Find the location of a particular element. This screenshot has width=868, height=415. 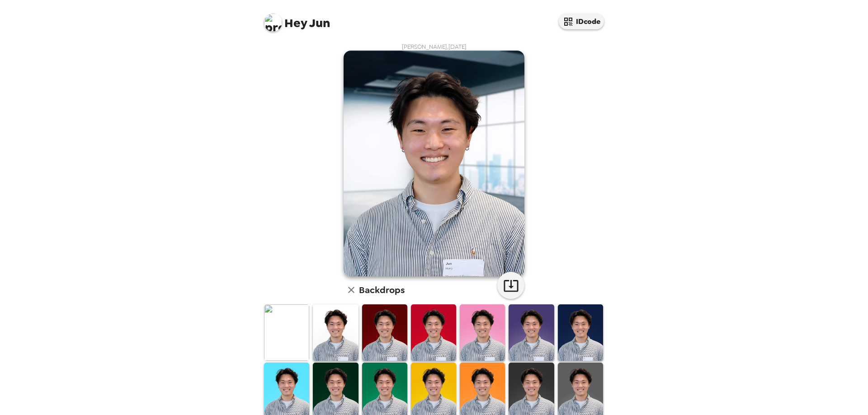

h6: Backdrops is located at coordinates (382, 290).